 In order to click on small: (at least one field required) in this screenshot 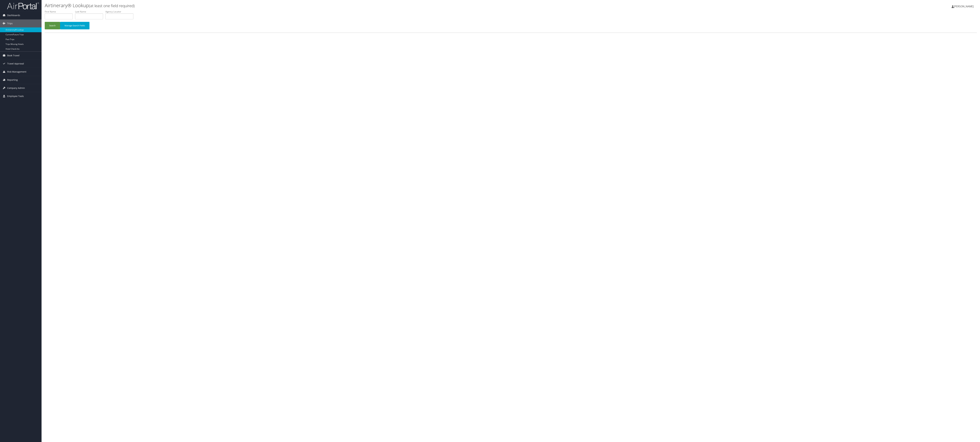, I will do `click(112, 6)`.